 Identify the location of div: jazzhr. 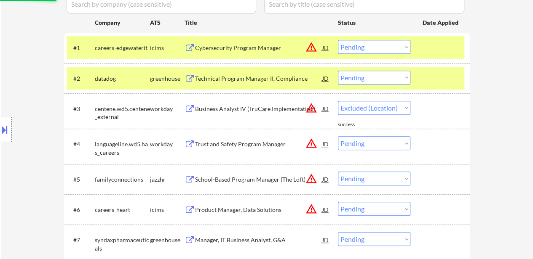
(167, 180).